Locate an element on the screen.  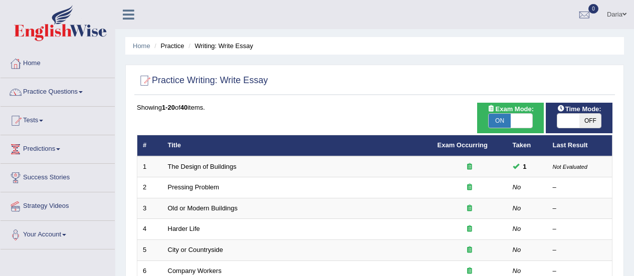
a: Old or Modern Buildings is located at coordinates (203, 208).